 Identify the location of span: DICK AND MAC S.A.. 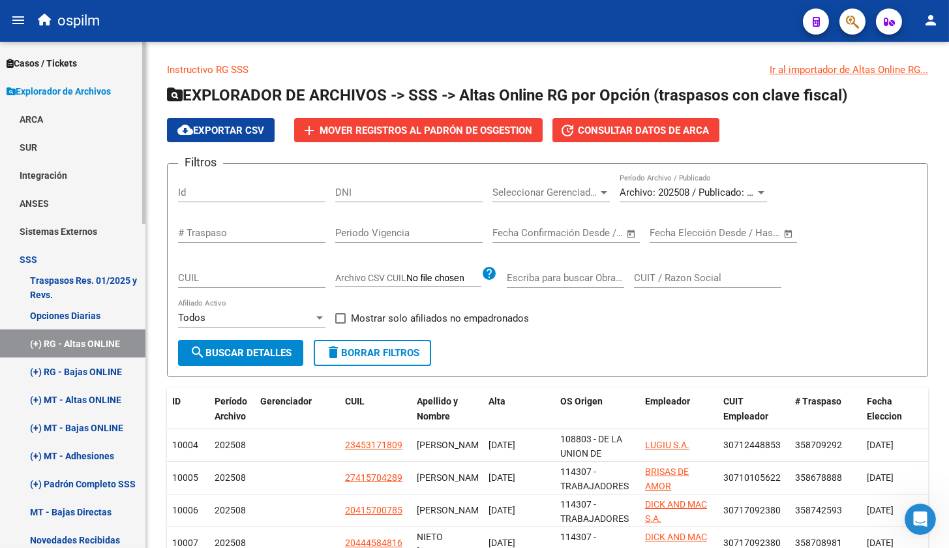
(676, 511).